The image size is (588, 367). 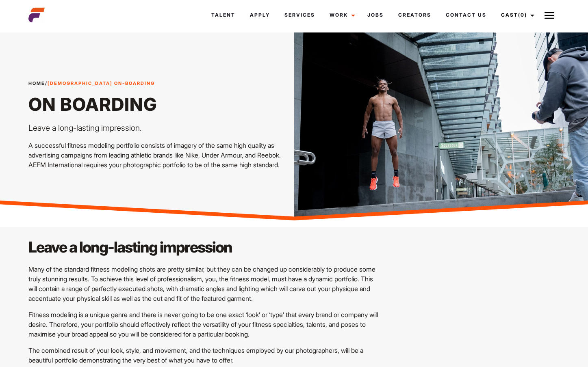 What do you see at coordinates (159, 105) in the screenshot?
I see `h1: On Boarding` at bounding box center [159, 105].